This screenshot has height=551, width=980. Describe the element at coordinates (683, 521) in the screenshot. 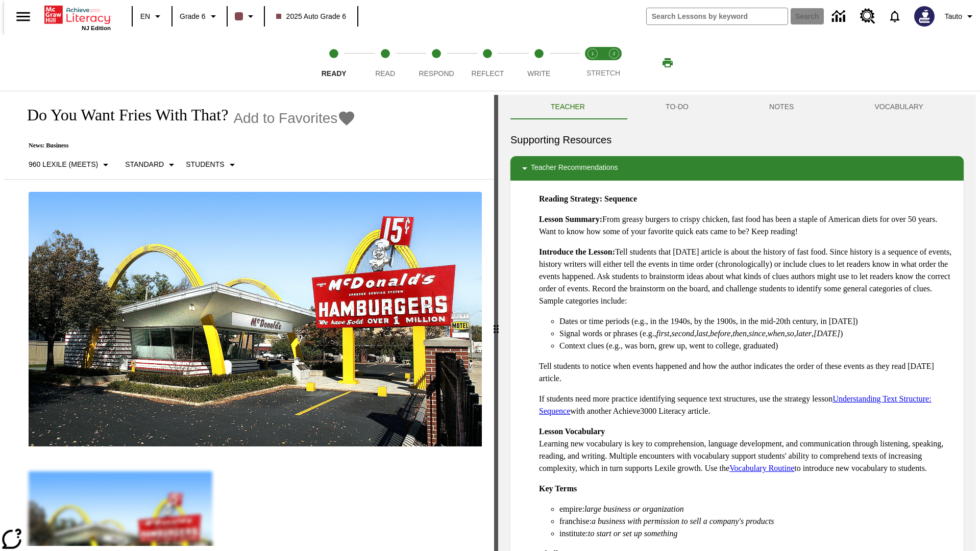

I see `em: a business with permission to sell a company's products` at that location.